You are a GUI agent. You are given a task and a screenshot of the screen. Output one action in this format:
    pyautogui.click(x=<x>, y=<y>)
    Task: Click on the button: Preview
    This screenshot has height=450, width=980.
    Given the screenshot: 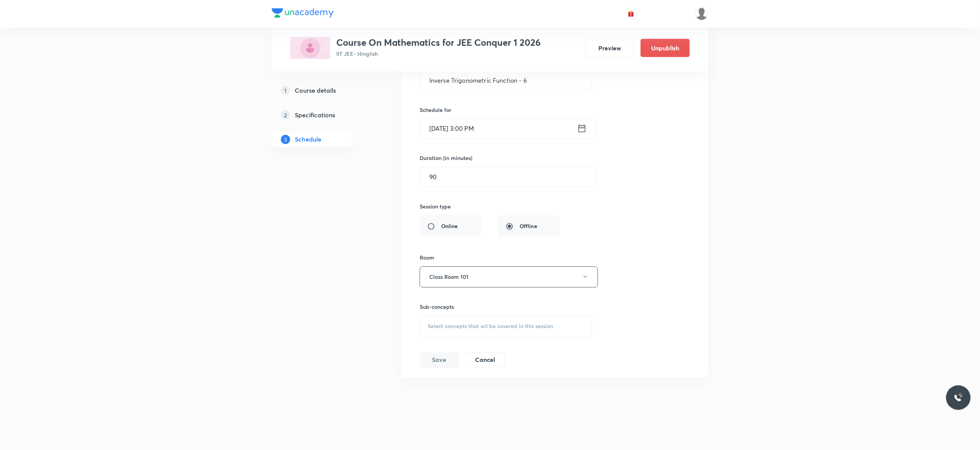 What is the action you would take?
    pyautogui.click(x=610, y=48)
    